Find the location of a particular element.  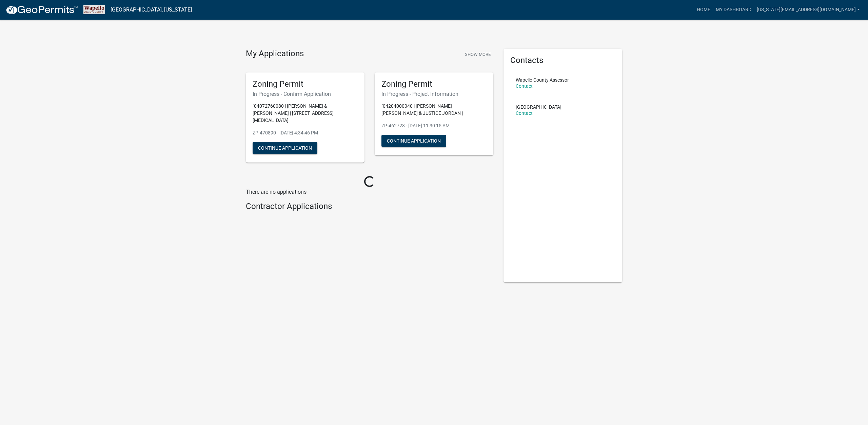

p: Wapello County Assessor is located at coordinates (542, 80).